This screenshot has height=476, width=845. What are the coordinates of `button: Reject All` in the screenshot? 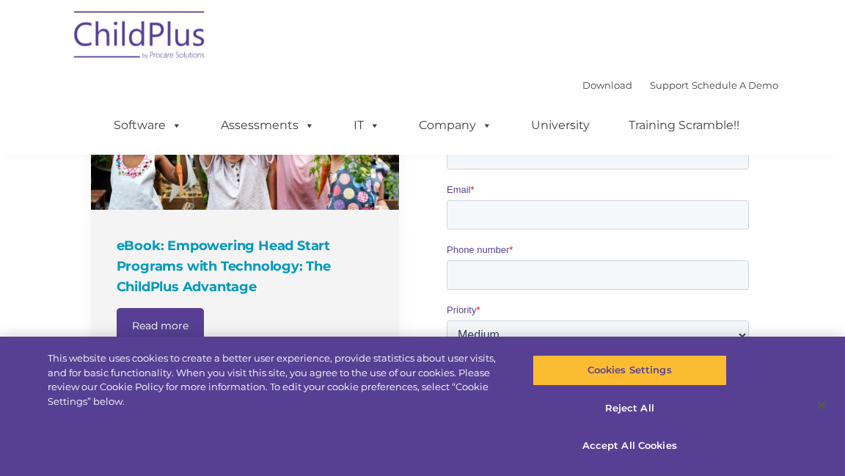 It's located at (630, 409).